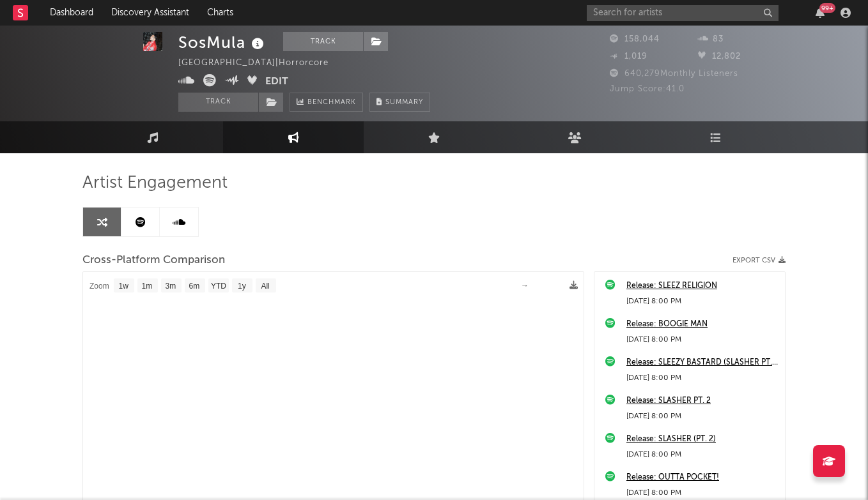 The image size is (868, 500). I want to click on span: Summary, so click(403, 102).